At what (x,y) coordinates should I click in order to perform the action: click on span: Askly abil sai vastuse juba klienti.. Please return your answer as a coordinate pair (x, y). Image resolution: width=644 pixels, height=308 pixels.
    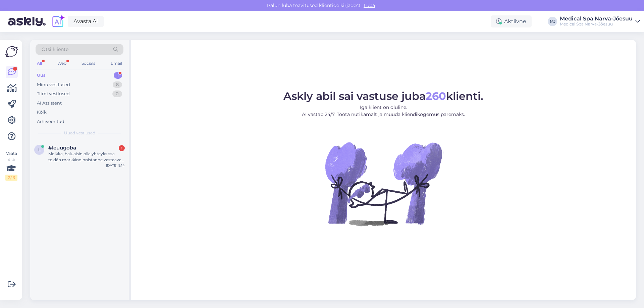
    Looking at the image, I should click on (383, 96).